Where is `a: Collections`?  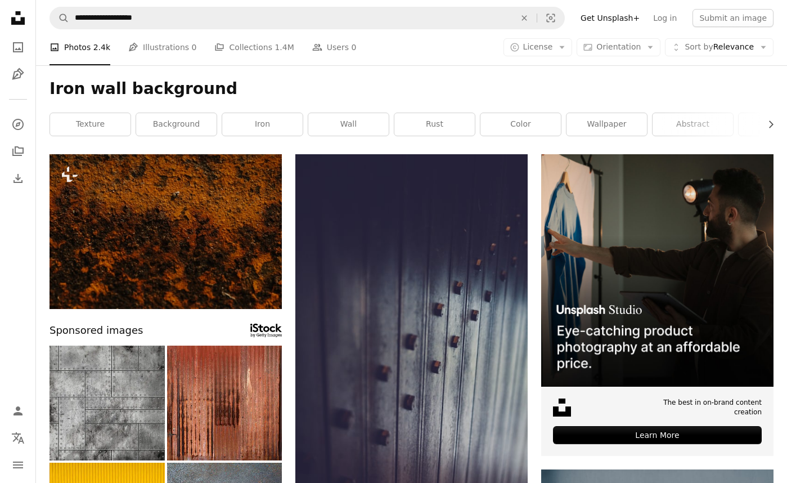
a: Collections is located at coordinates (18, 151).